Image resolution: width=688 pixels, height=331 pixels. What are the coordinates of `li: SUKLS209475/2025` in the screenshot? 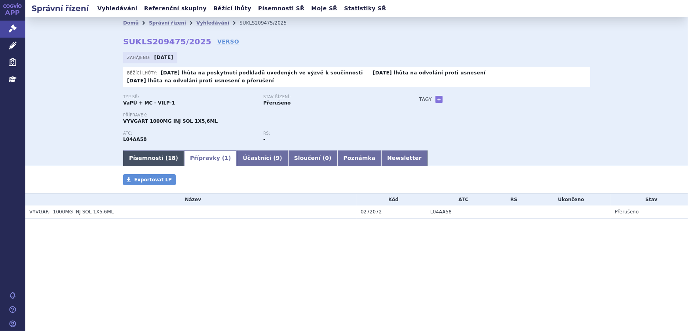 It's located at (268, 23).